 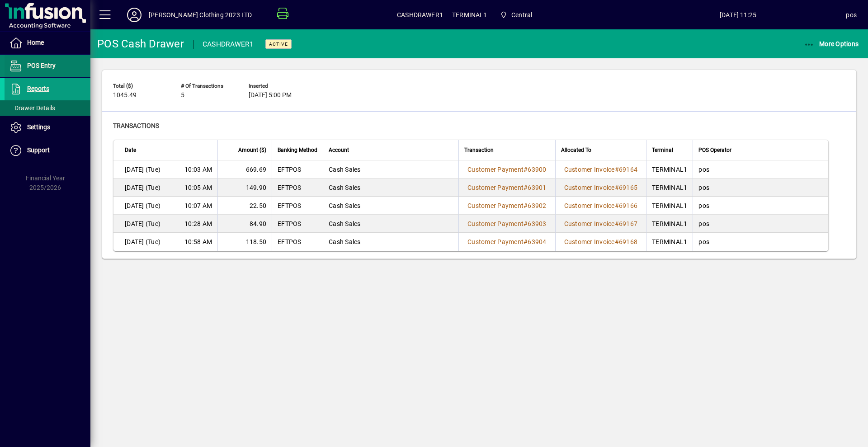 I want to click on span: Transactions, so click(x=136, y=126).